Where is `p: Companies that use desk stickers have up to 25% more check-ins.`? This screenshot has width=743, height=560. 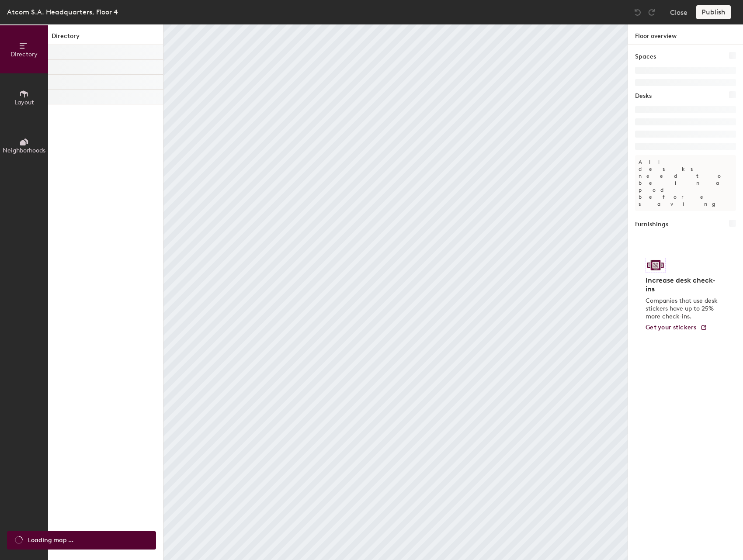 p: Companies that use desk stickers have up to 25% more check-ins. is located at coordinates (683, 309).